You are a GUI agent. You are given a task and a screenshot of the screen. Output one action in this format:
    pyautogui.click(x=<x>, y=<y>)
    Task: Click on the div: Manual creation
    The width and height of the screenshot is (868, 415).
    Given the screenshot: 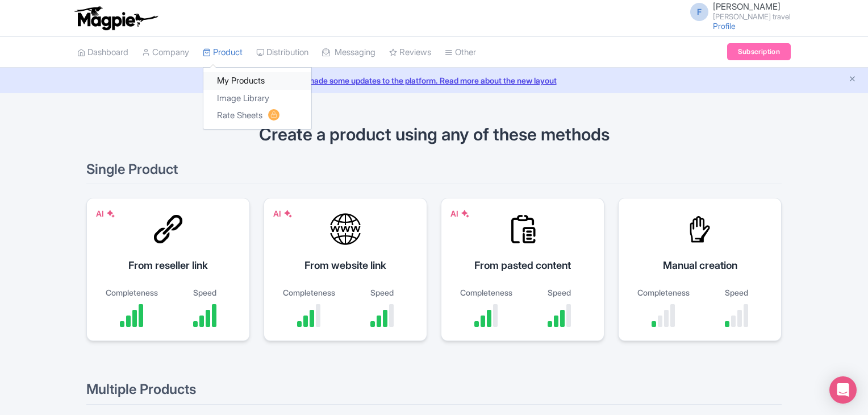 What is the action you would take?
    pyautogui.click(x=700, y=265)
    